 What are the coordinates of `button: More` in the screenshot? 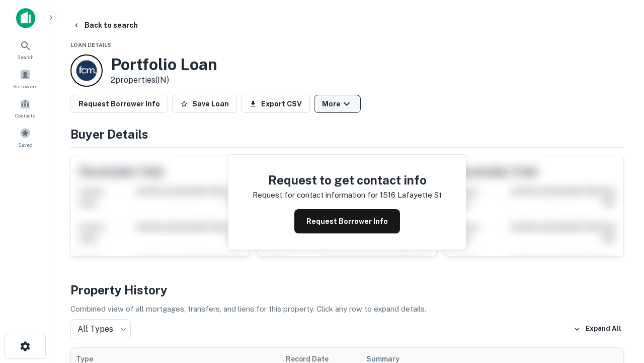 It's located at (337, 104).